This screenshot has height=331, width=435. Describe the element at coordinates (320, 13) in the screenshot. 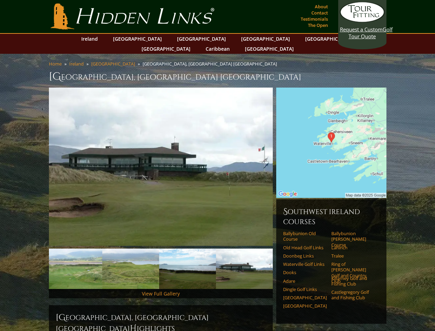

I see `a: Contact` at that location.